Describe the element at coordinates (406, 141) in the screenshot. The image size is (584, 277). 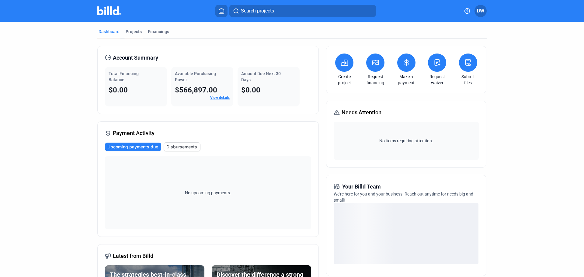
I see `span: No items requiring attention.` at that location.